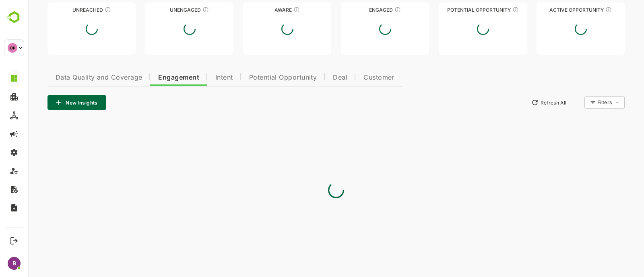 This screenshot has width=644, height=277. I want to click on div: These accounts have open opportunities which might be at any of the Sales Stages, so click(581, 10).